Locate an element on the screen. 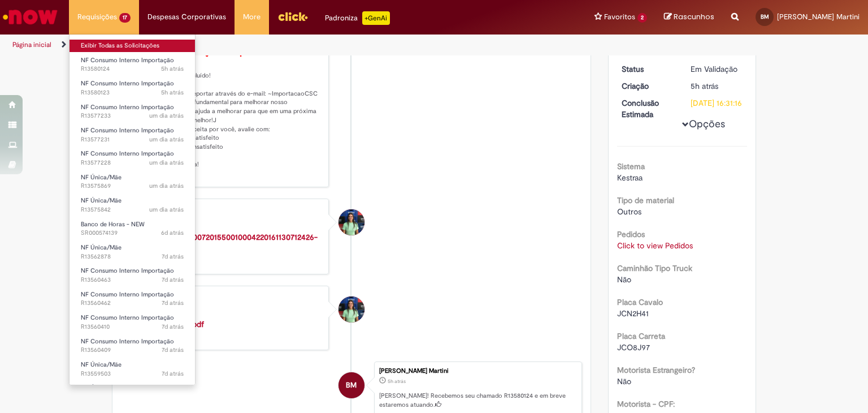  div: 8.22 KB is located at coordinates (225, 248).